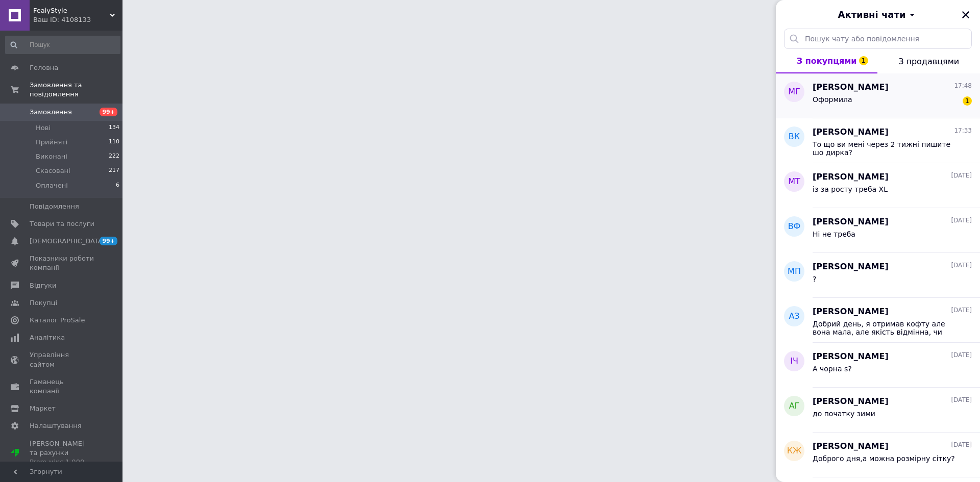 The width and height of the screenshot is (980, 482). Describe the element at coordinates (928, 61) in the screenshot. I see `span: З продавцями` at that location.